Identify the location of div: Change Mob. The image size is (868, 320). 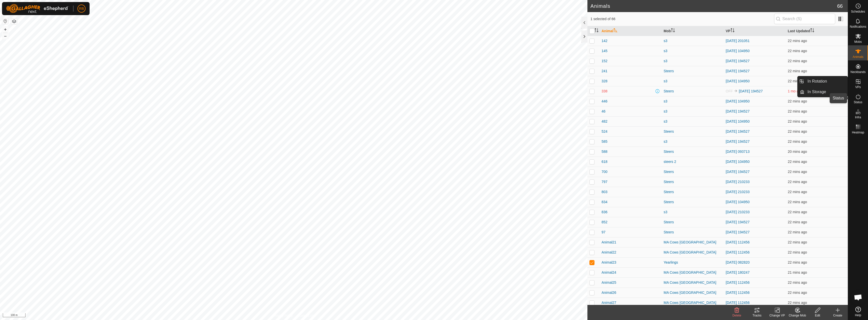
(797, 316).